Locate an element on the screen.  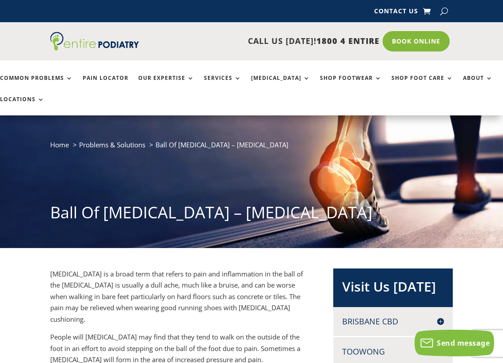
a: Book Online is located at coordinates (416, 41).